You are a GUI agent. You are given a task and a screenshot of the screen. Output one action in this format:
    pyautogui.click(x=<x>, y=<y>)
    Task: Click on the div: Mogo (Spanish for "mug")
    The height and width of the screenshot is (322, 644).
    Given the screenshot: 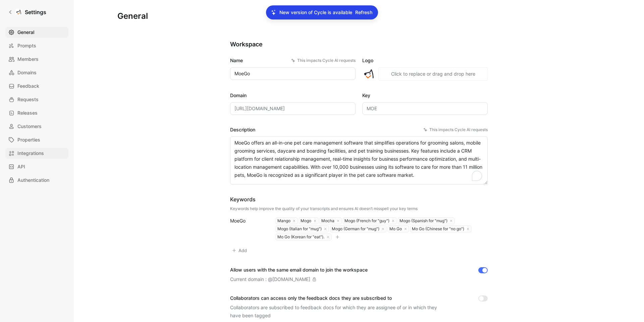 What is the action you would take?
    pyautogui.click(x=423, y=221)
    